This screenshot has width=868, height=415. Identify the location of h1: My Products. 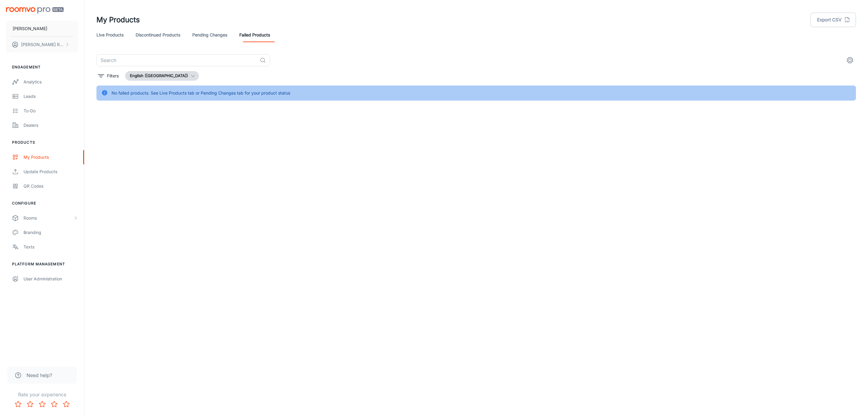
(118, 20).